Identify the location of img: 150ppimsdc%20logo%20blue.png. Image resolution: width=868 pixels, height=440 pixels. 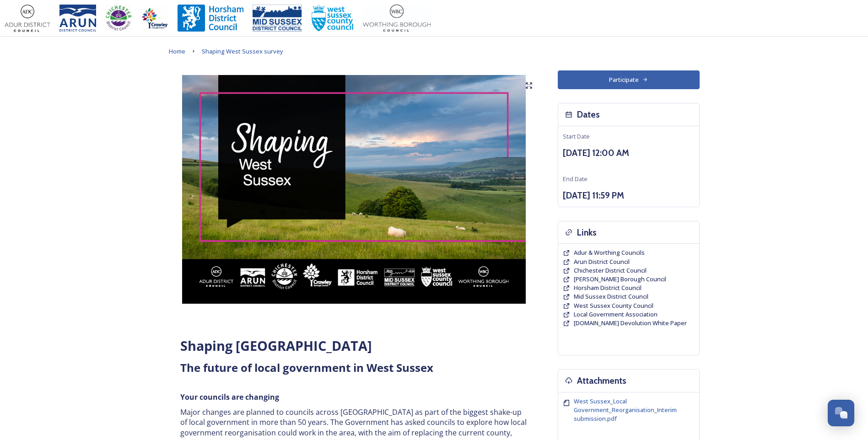
(278, 18).